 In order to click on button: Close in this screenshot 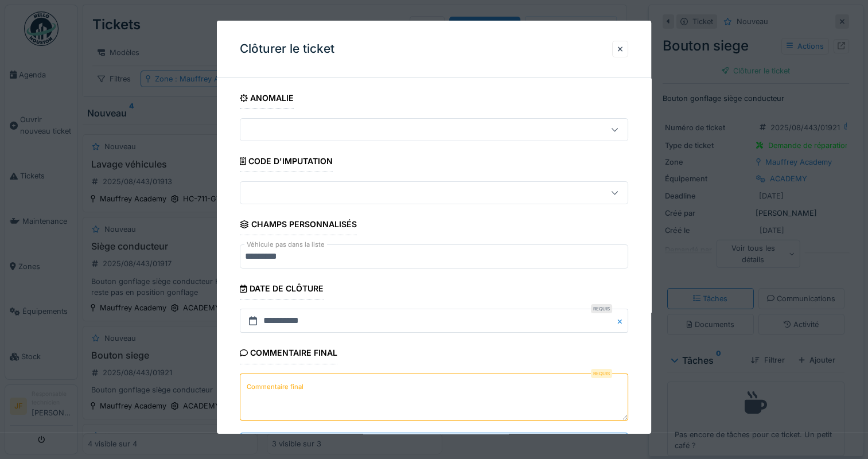, I will do `click(622, 321)`.